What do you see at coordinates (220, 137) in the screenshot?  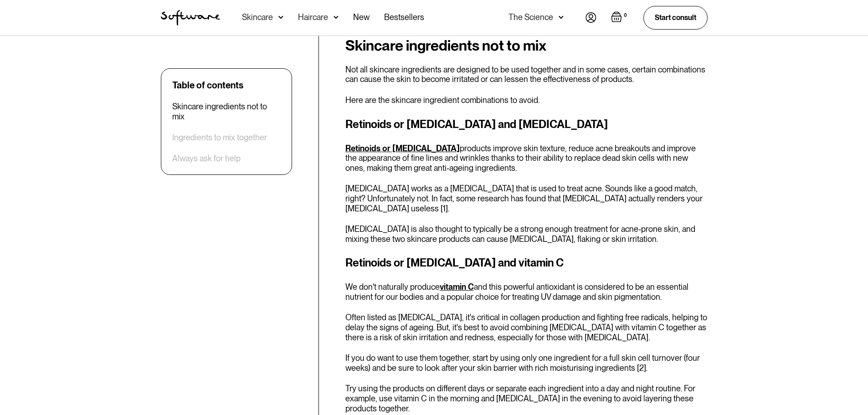 I see `div: Ingredients to mix together` at bounding box center [220, 137].